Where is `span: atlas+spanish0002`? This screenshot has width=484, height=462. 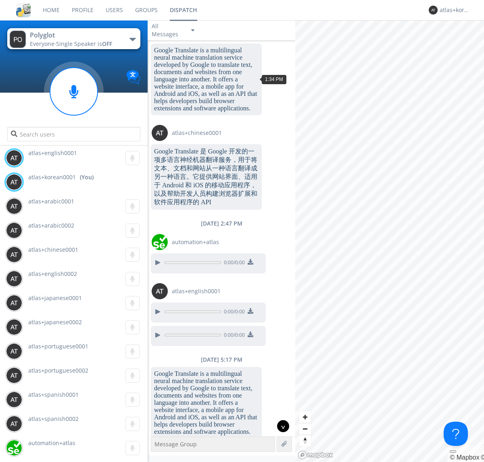
span: atlas+spanish0002 is located at coordinates (53, 419).